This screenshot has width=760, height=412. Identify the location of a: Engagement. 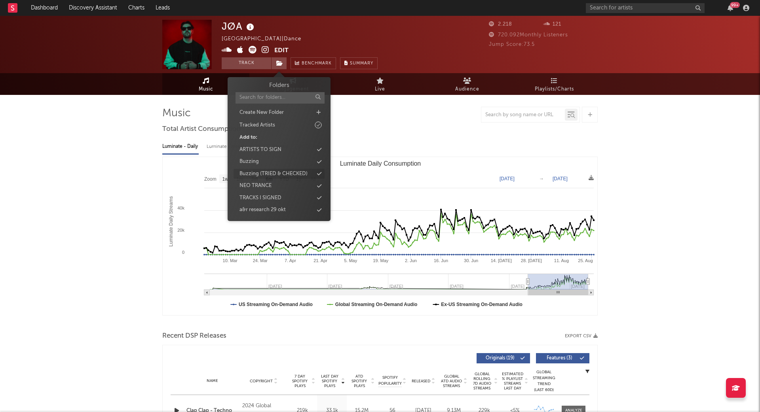
(293, 84).